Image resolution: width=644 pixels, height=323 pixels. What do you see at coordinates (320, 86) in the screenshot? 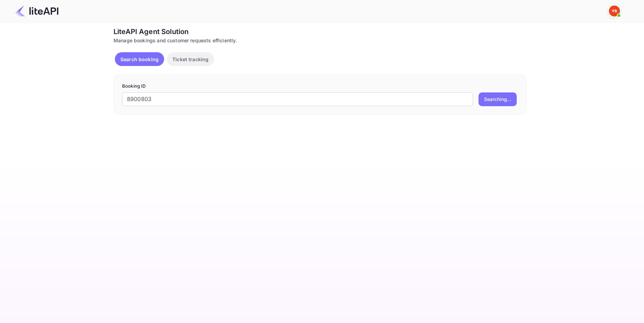
I see `p: Booking ID` at bounding box center [320, 86].